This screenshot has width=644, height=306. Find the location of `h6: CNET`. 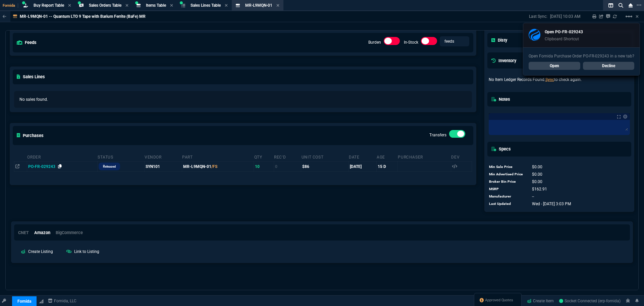

h6: CNET is located at coordinates (24, 233).